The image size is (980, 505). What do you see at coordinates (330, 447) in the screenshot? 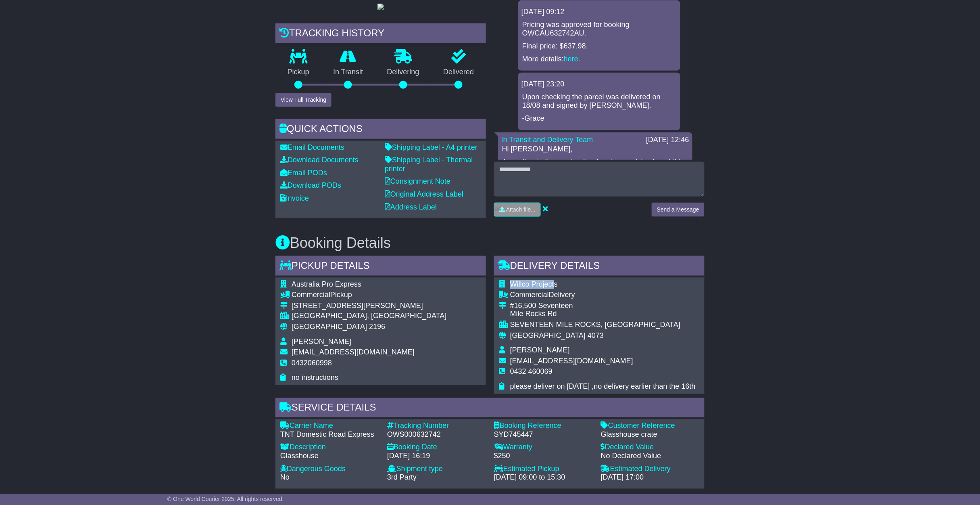
I see `div: Description` at bounding box center [330, 447].